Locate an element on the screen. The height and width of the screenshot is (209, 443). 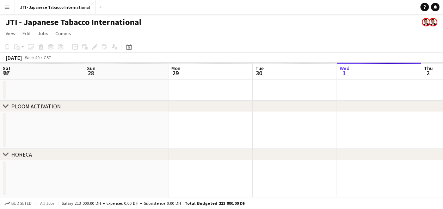
div: GST is located at coordinates (47, 57).